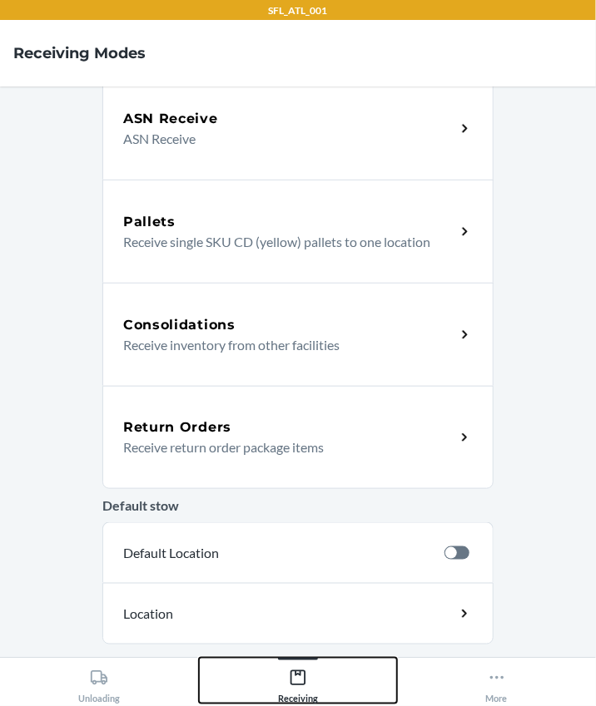 This screenshot has height=706, width=596. What do you see at coordinates (496, 681) in the screenshot?
I see `button: More` at bounding box center [496, 681].